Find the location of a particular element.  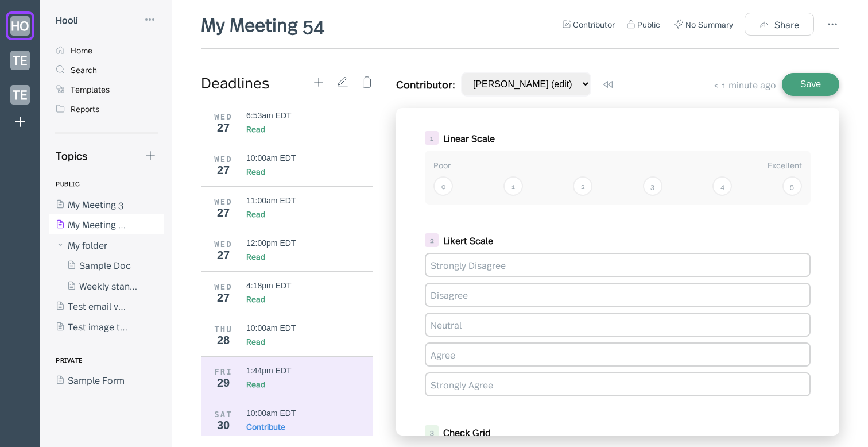

div: Home is located at coordinates (81, 50).